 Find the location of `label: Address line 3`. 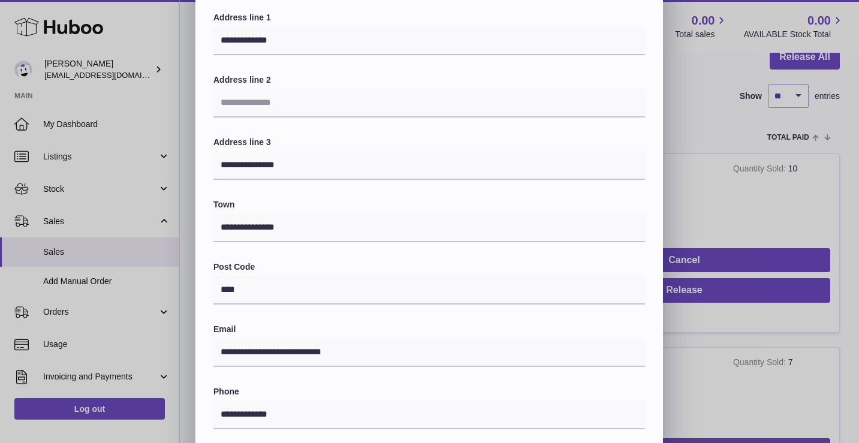

label: Address line 3 is located at coordinates (429, 142).